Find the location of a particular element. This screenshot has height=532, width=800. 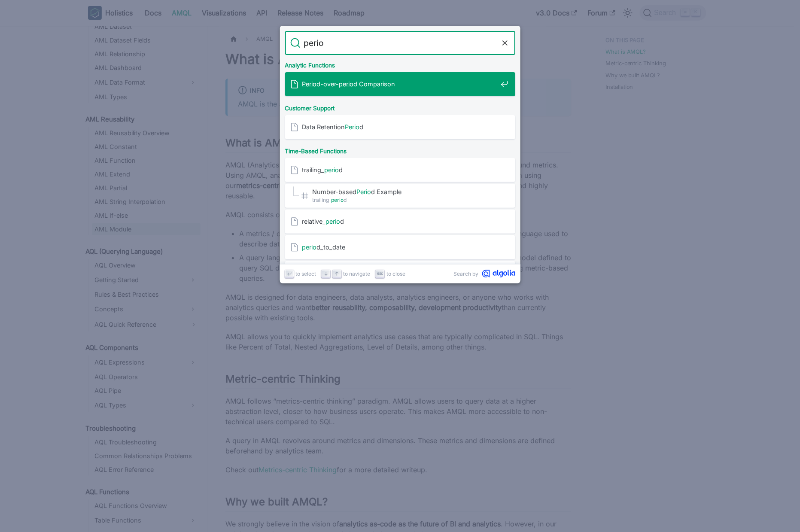

a: exact_period is located at coordinates (400, 273).